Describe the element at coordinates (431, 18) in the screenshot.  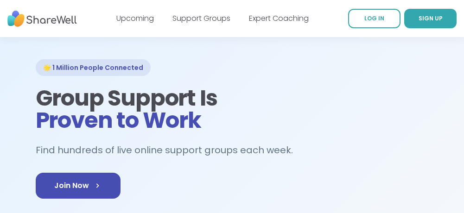
I see `span: SIGN UP` at that location.